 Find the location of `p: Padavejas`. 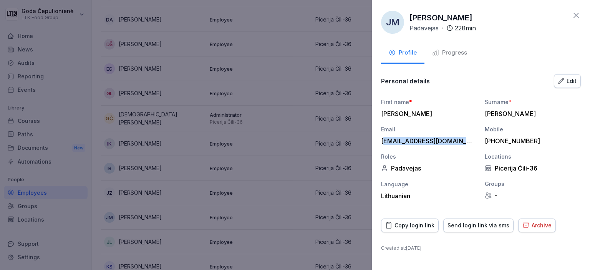

p: Padavejas is located at coordinates (424, 28).